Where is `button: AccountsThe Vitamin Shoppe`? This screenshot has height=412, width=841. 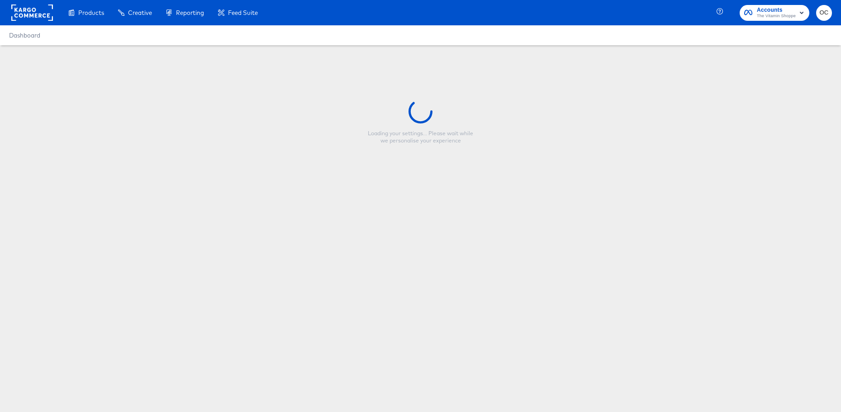 button: AccountsThe Vitamin Shoppe is located at coordinates (775, 13).